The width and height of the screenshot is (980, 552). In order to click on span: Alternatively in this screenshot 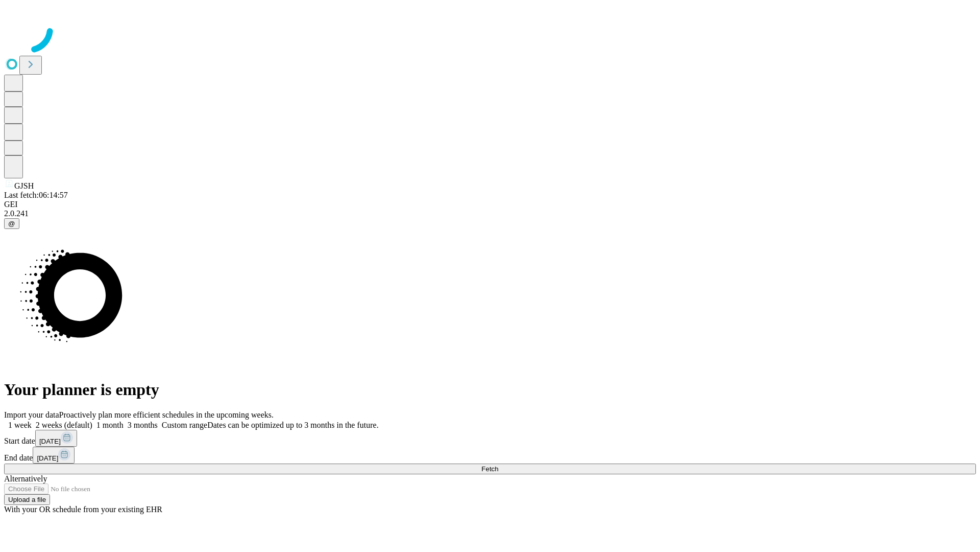, I will do `click(26, 478)`.